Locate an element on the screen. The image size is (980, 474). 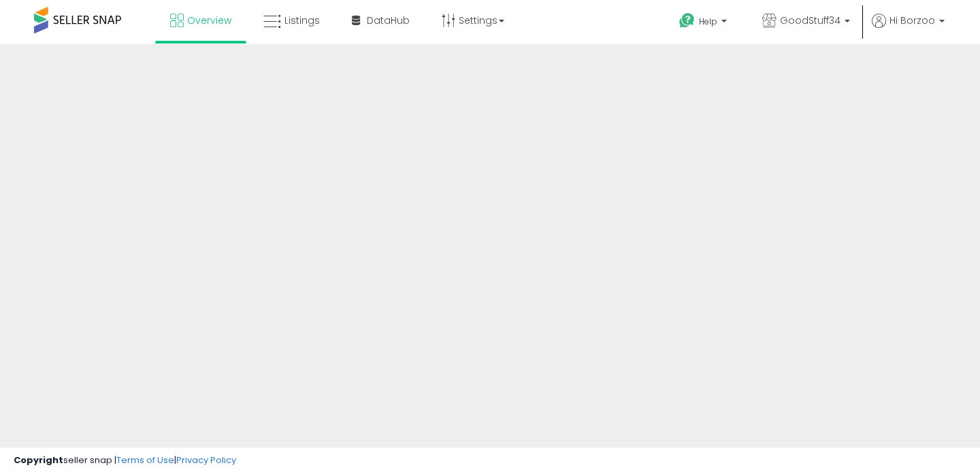
span: Overview is located at coordinates (208, 21).